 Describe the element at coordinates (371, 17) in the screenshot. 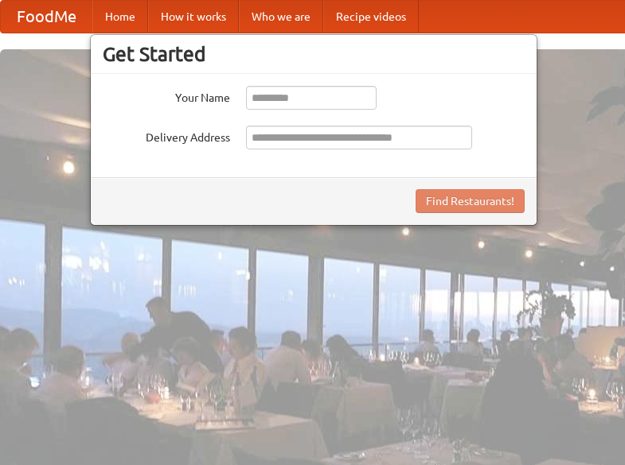

I see `a: Recipe videos` at that location.